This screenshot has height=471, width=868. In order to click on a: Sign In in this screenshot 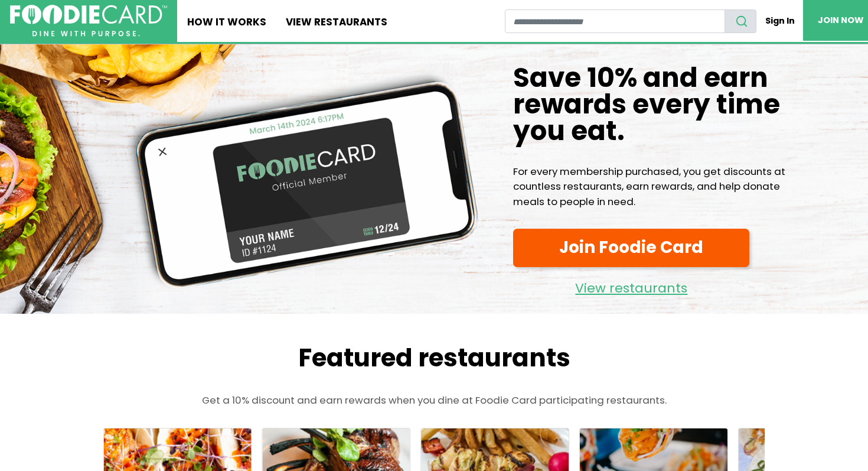, I will do `click(779, 21)`.